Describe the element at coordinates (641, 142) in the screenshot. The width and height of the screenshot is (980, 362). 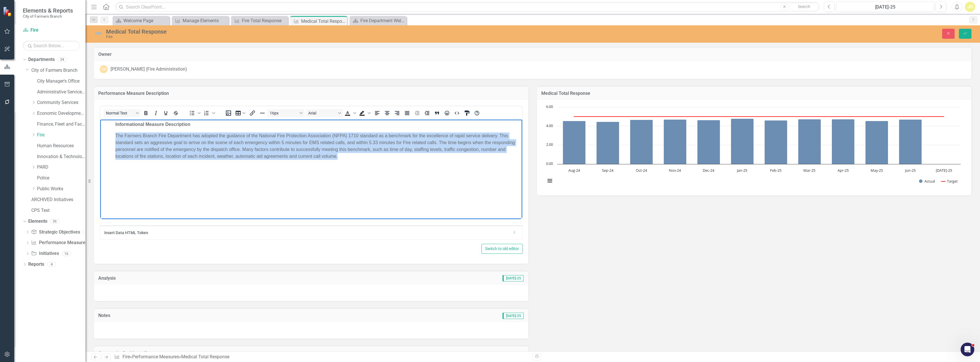
I see `path: Oct-24, 4.68. Actual.` at that location.